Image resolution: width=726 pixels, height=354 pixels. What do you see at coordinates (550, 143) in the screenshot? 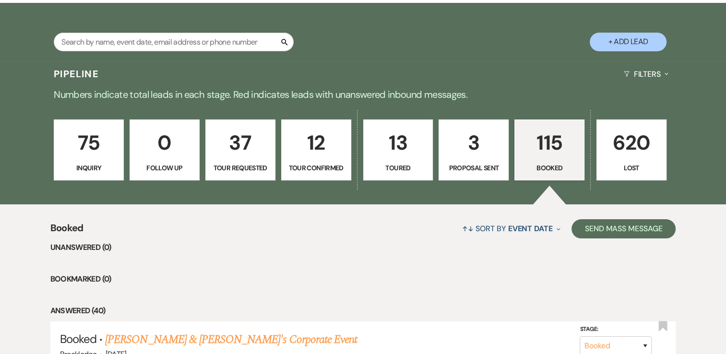
I see `p: 115` at bounding box center [550, 143].